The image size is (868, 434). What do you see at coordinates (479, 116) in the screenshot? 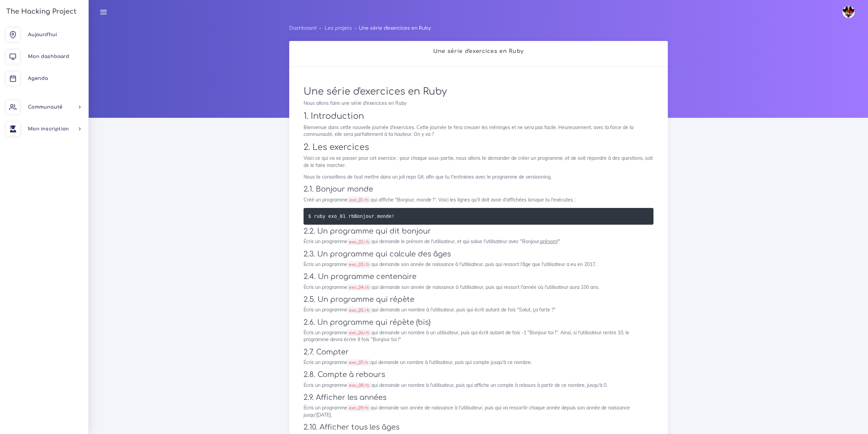
I see `h2: 1. Introduction` at bounding box center [479, 116].